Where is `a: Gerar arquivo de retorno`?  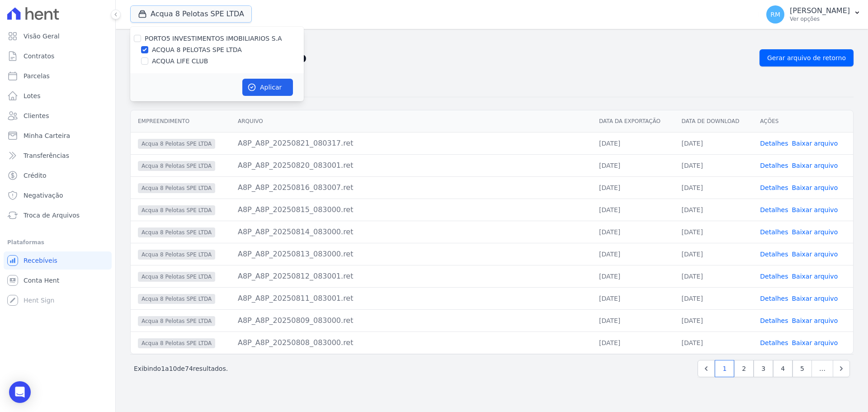
a: Gerar arquivo de retorno is located at coordinates (807, 58).